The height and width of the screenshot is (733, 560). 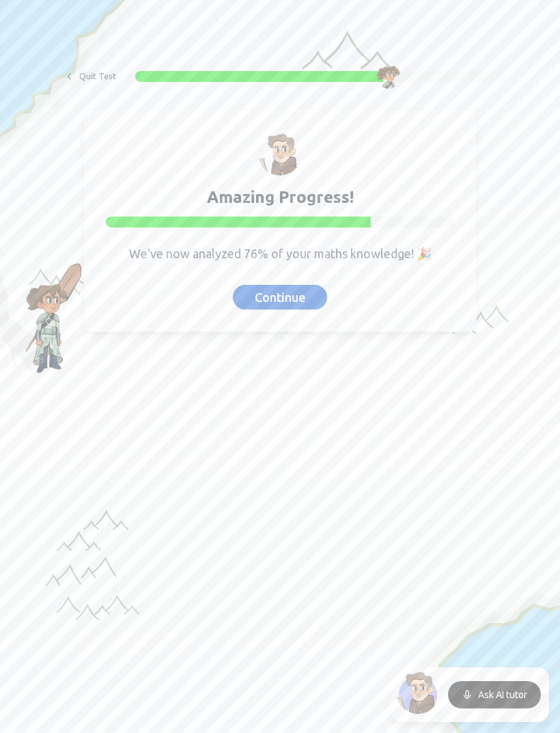 What do you see at coordinates (280, 254) in the screenshot?
I see `p: We've now analyzed 76% of your maths knowledge! 🎉` at bounding box center [280, 254].